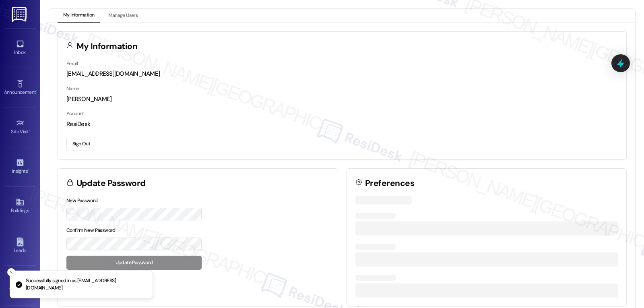 The height and width of the screenshot is (308, 644). What do you see at coordinates (20, 14) in the screenshot?
I see `img: ResiDesk Logo` at bounding box center [20, 14].